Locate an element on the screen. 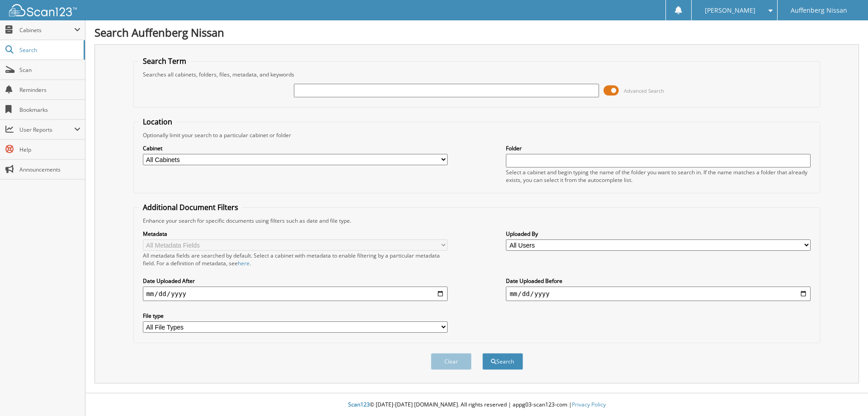 The image size is (868, 416). label: Metadata is located at coordinates (296, 234).